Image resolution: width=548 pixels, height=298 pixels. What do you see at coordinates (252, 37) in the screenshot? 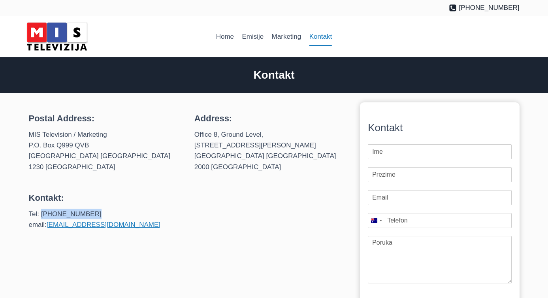
I see `a: Emisije` at bounding box center [252, 37].